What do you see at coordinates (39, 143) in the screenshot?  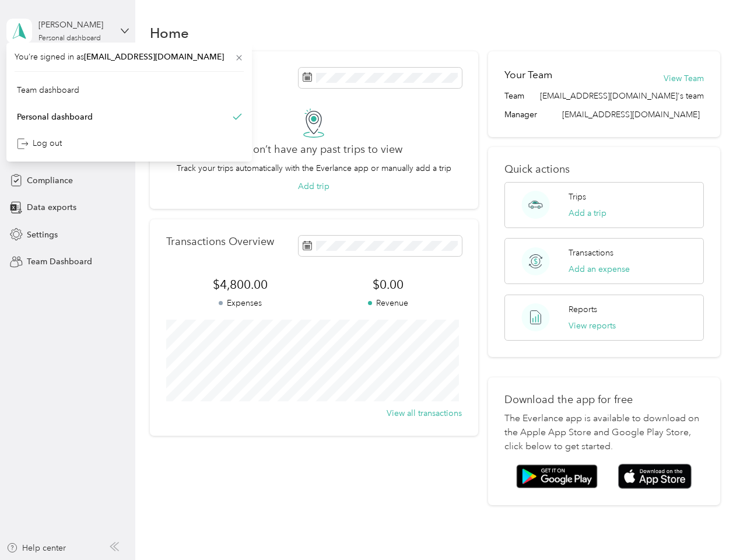 I see `div: Log out` at bounding box center [39, 143].